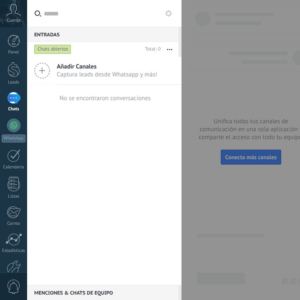 The height and width of the screenshot is (300, 300). Describe the element at coordinates (103, 292) in the screenshot. I see `div: Menciones & Chats de equipo` at that location.